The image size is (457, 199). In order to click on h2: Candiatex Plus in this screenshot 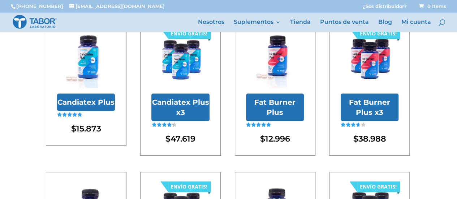, I will do `click(86, 102)`.